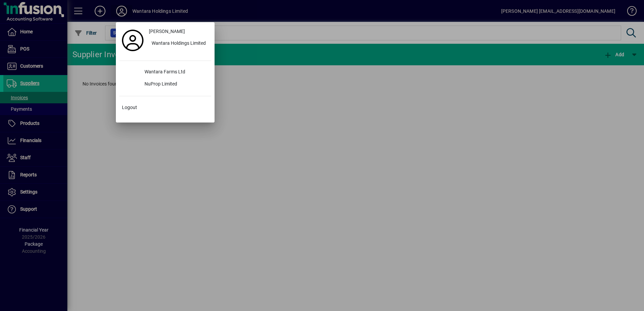 The height and width of the screenshot is (311, 644). Describe the element at coordinates (179, 44) in the screenshot. I see `div: Wantara Holdings Limited` at that location.